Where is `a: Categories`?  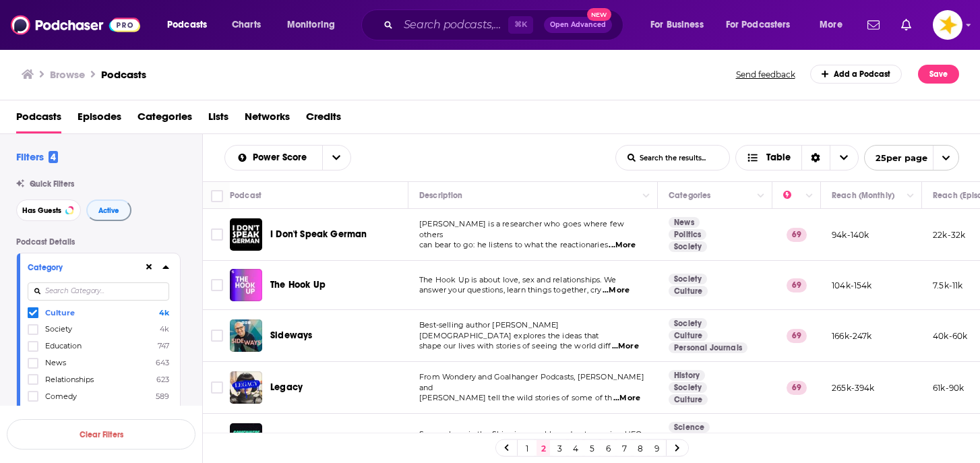 a: Categories is located at coordinates (165, 119).